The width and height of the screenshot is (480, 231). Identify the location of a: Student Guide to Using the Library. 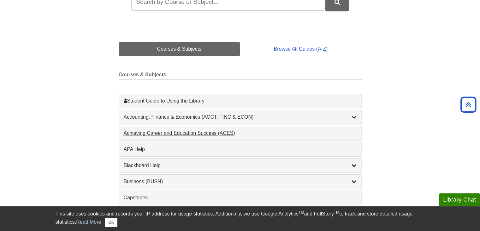
(240, 101).